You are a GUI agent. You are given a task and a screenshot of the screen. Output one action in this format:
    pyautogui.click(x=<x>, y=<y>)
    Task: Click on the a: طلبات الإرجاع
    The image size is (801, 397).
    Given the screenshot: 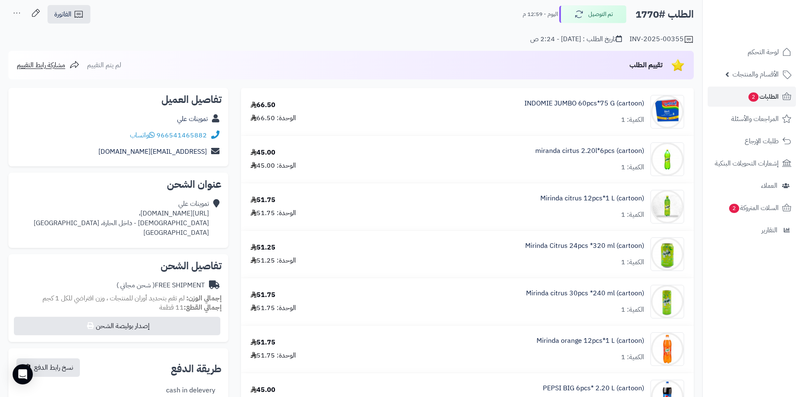 What is the action you would take?
    pyautogui.click(x=752, y=141)
    